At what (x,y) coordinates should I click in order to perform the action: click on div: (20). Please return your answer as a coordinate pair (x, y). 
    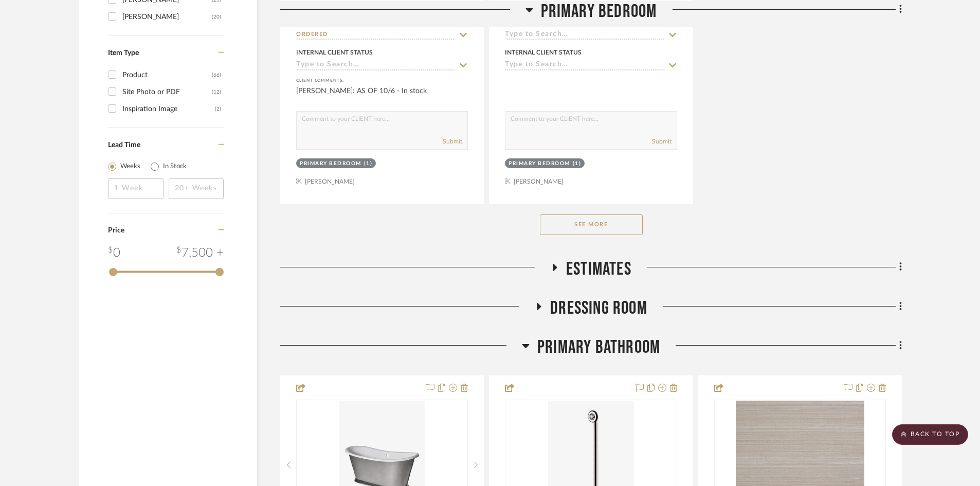
    Looking at the image, I should click on (217, 17).